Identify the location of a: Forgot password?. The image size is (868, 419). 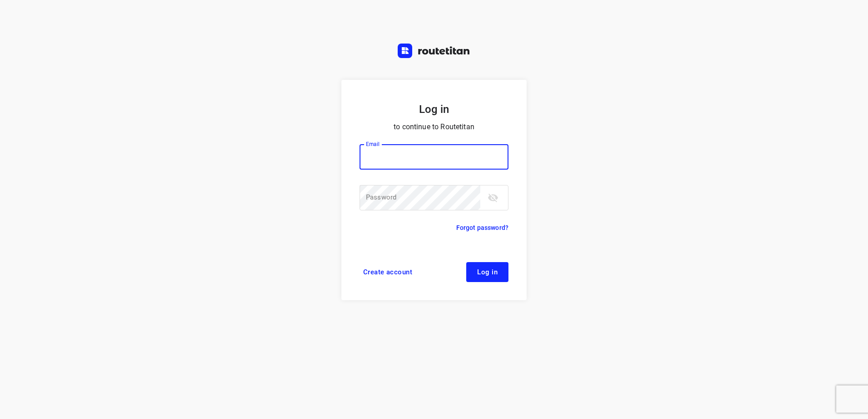
(482, 228).